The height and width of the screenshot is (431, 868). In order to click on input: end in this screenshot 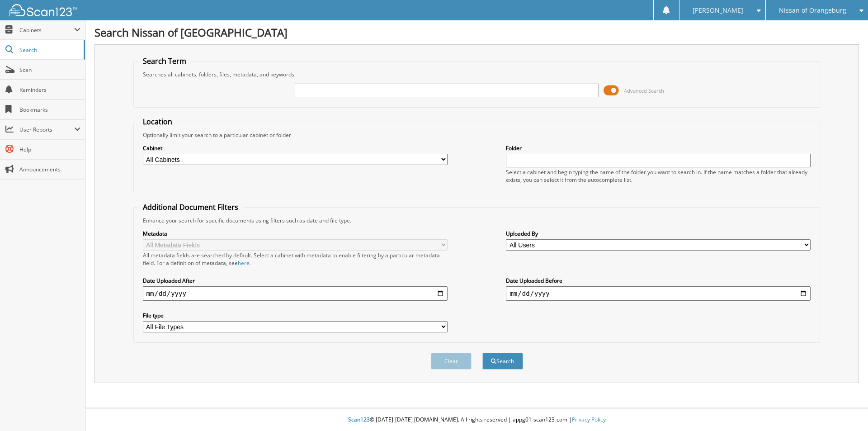, I will do `click(658, 294)`.